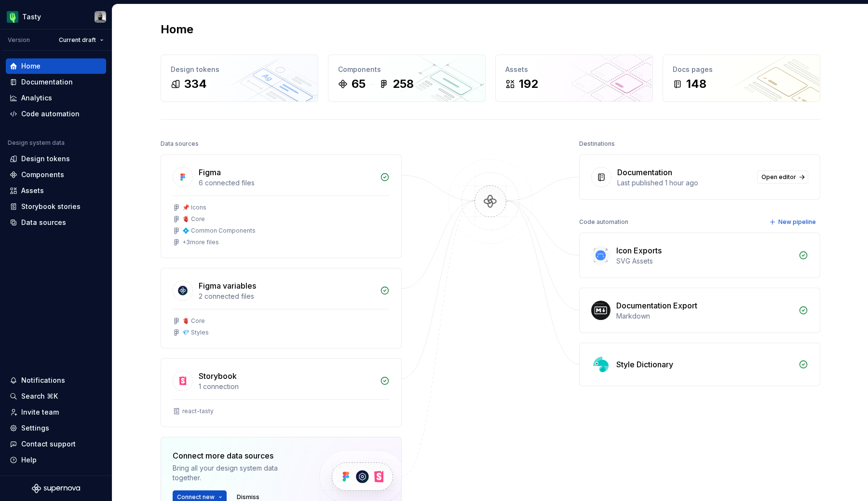 The height and width of the screenshot is (501, 868). What do you see at coordinates (40, 412) in the screenshot?
I see `div: Invite team` at bounding box center [40, 412].